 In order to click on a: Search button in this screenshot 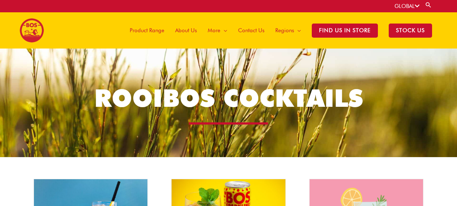, I will do `click(429, 5)`.